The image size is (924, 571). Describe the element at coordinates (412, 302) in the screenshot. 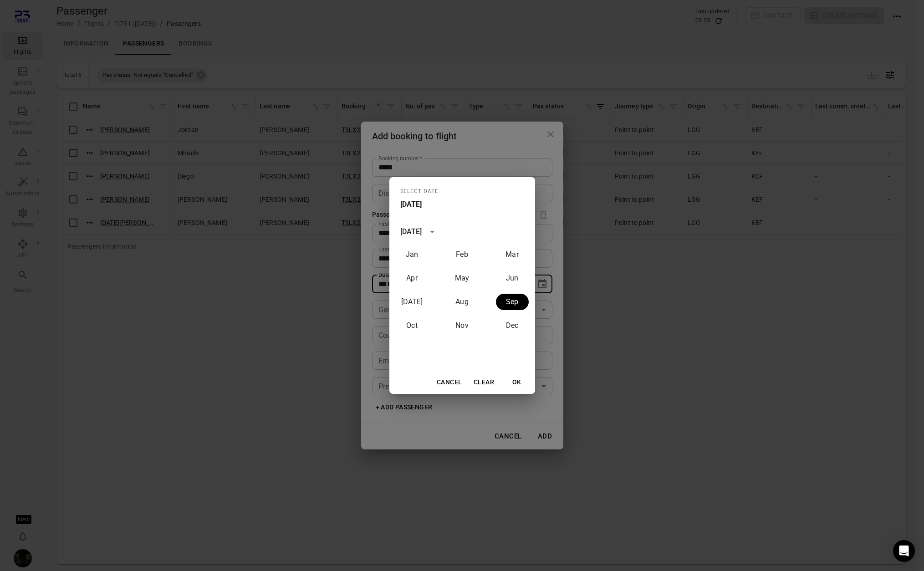

I see `button: July` at that location.